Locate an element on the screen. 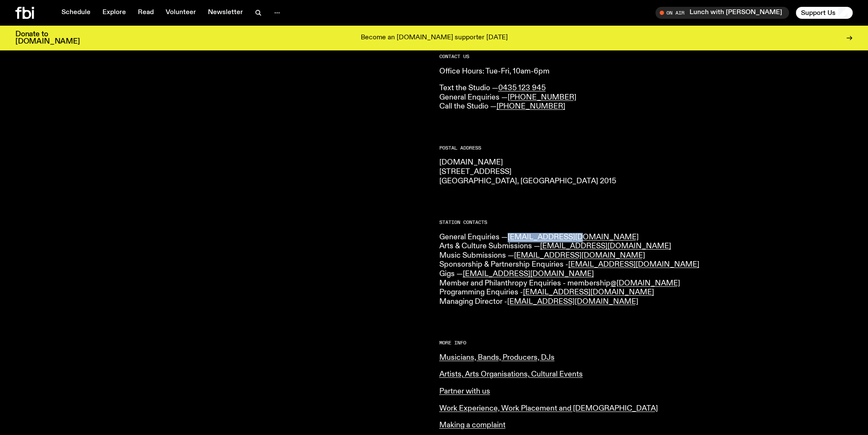  a: Newsletter is located at coordinates (225, 13).